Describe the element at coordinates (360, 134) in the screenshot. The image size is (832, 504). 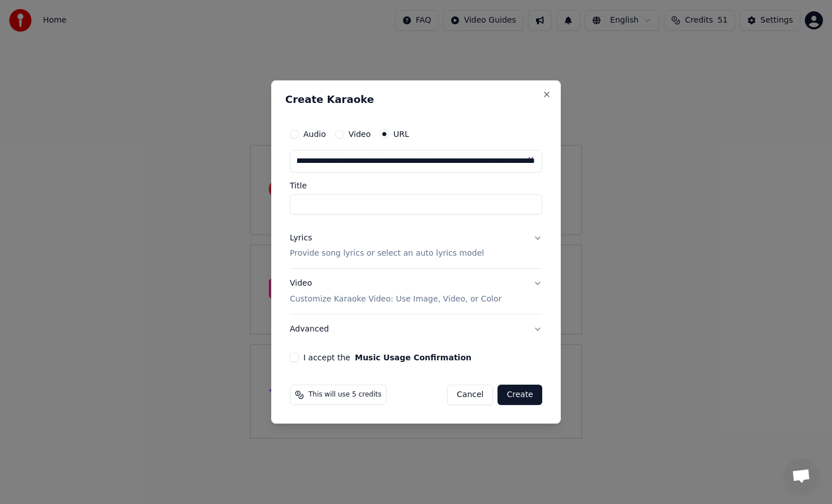
I see `label: Video` at that location.